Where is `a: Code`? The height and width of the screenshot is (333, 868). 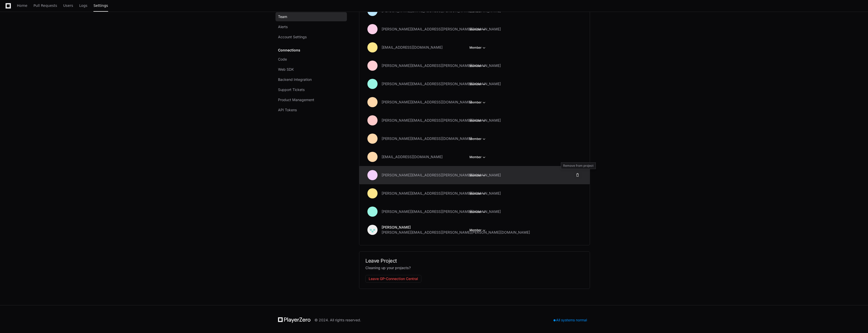 a: Code is located at coordinates (311, 59).